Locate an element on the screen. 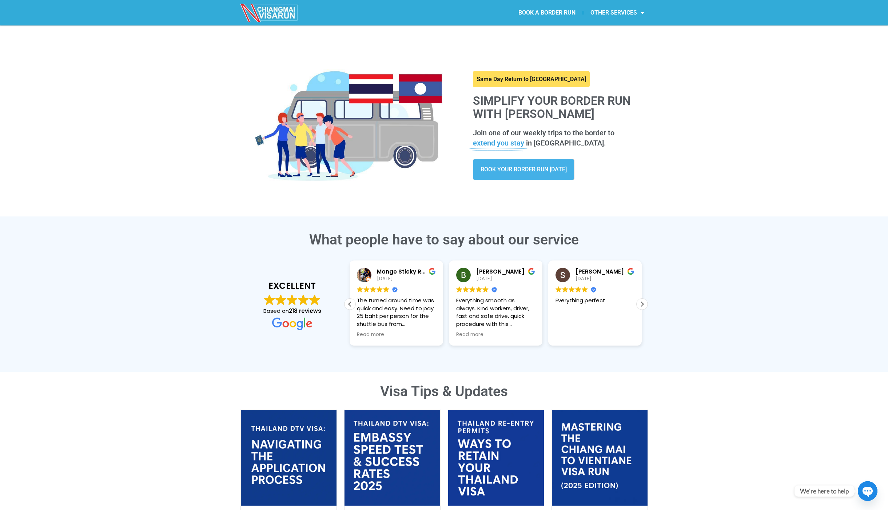  div: Everything smooth as always. Kind workers, driver, fast and safe drive, quick procedure with this... is located at coordinates (496, 312).